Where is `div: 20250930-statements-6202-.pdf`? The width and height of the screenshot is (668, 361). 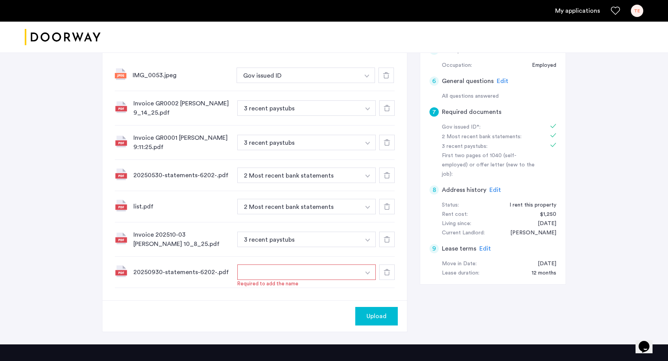
div: 20250930-statements-6202-.pdf is located at coordinates (182, 273).